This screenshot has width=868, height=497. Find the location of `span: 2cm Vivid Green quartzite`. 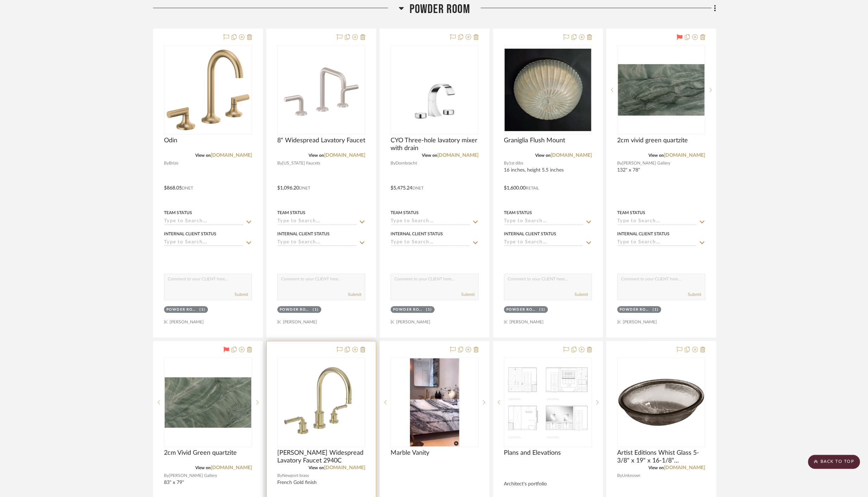

span: 2cm Vivid Green quartzite is located at coordinates (200, 453).